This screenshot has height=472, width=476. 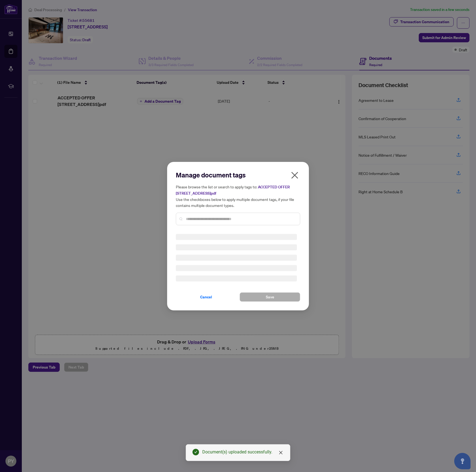 What do you see at coordinates (238, 196) in the screenshot?
I see `h5: Please browse the list or search to apply tags to: Use the checkboxes below to apply multiple doc...` at bounding box center [238, 196].